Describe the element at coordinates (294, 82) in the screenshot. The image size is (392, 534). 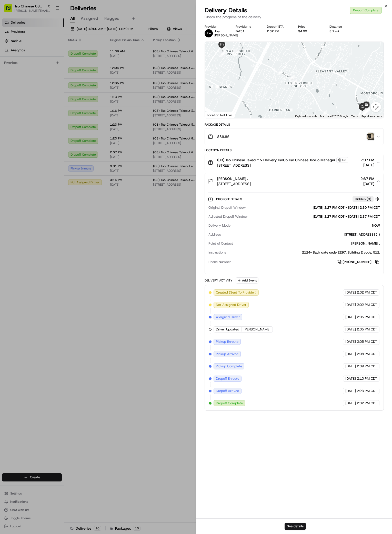
I see `div: 7` at that location.